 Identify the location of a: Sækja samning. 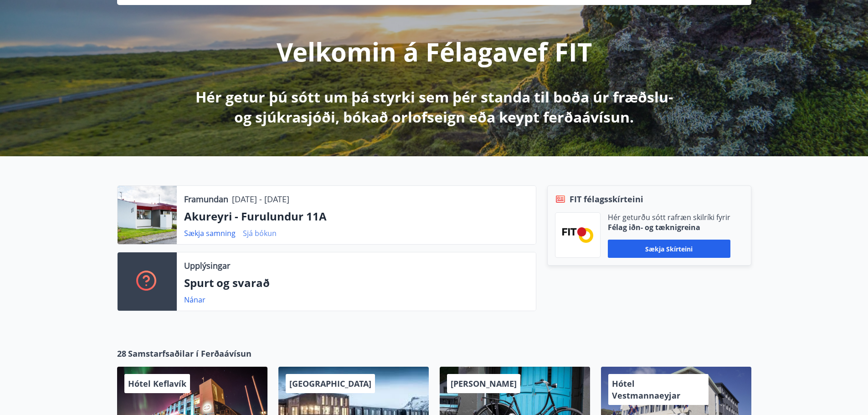
(209, 233).